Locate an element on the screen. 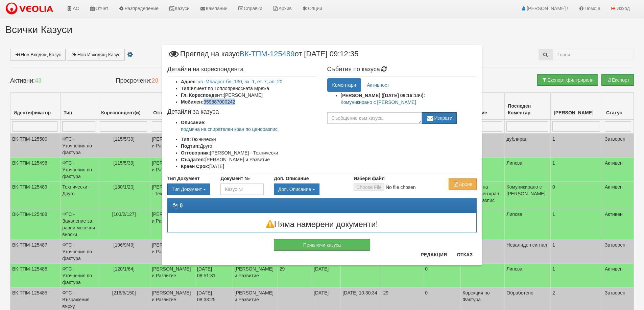  label: Документ № is located at coordinates (235, 179).